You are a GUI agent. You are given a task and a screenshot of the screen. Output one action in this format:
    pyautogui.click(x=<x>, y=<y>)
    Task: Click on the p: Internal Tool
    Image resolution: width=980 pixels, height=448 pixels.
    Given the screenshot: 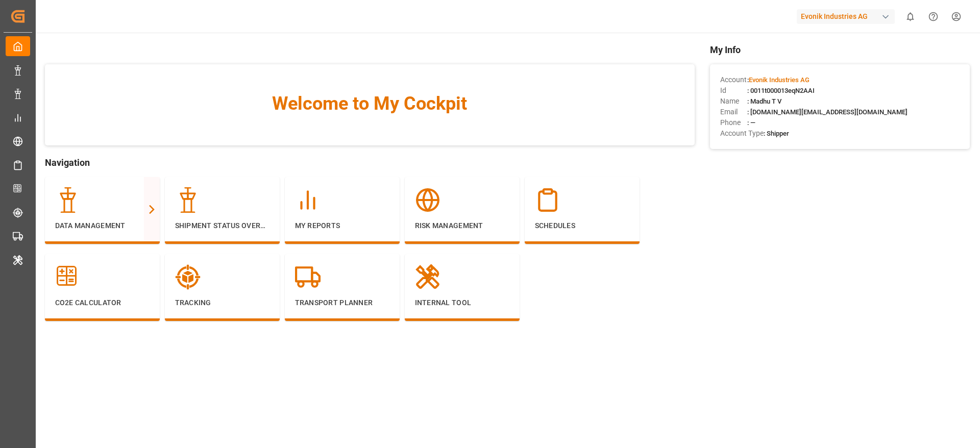 What is the action you would take?
    pyautogui.click(x=462, y=302)
    